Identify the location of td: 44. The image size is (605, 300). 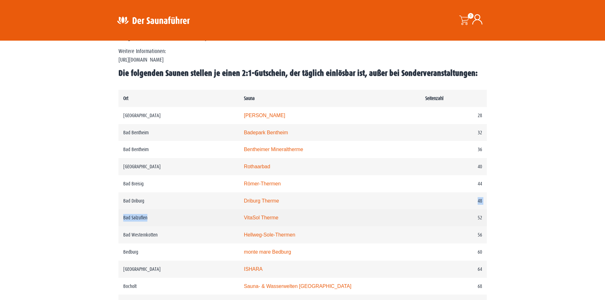
(454, 184).